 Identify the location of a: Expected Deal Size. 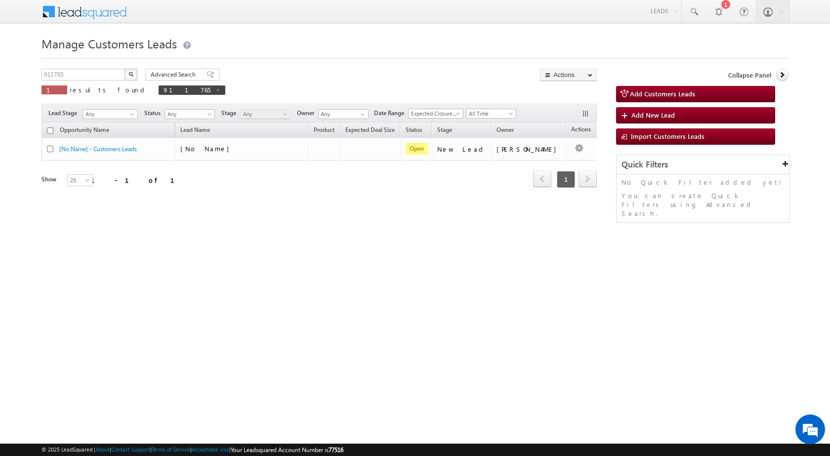
(370, 131).